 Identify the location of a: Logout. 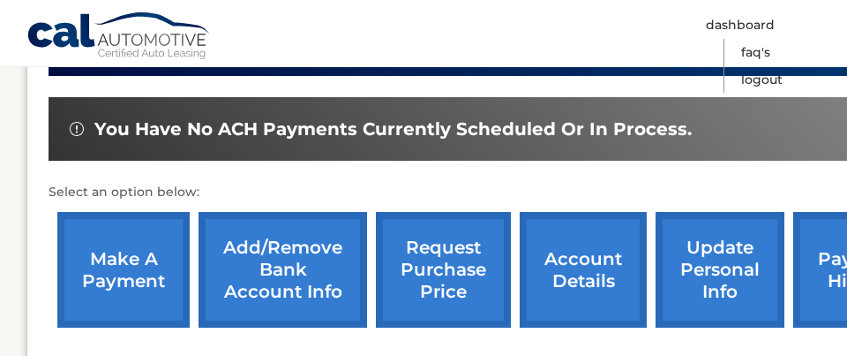
(761, 79).